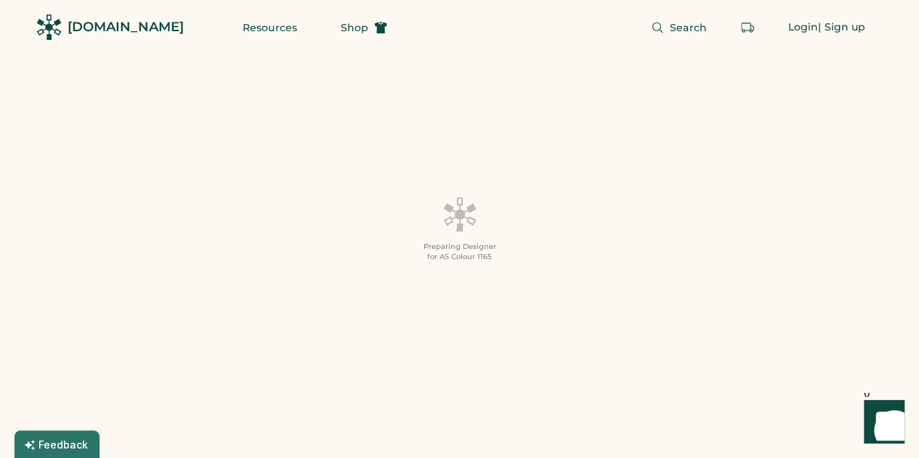  Describe the element at coordinates (460, 214) in the screenshot. I see `img: Platens-Black-Loader-Spin-rich%20black.webp` at that location.